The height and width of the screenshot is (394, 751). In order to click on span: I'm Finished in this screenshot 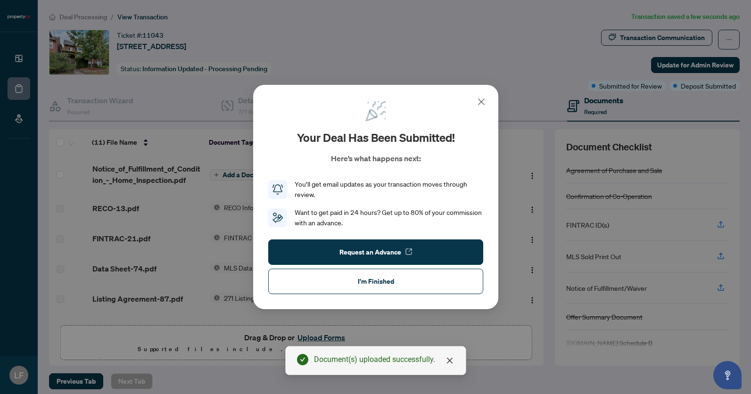, I will do `click(375, 281)`.